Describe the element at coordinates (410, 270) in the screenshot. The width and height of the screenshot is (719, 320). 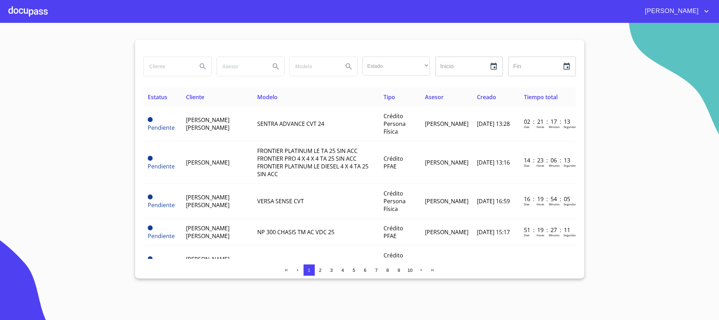
I see `button: 10` at that location.